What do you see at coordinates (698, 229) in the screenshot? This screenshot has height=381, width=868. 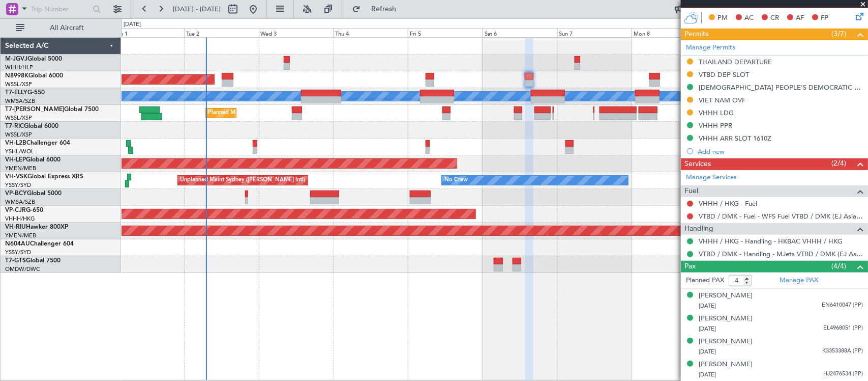 I see `span: Handling` at bounding box center [698, 229].